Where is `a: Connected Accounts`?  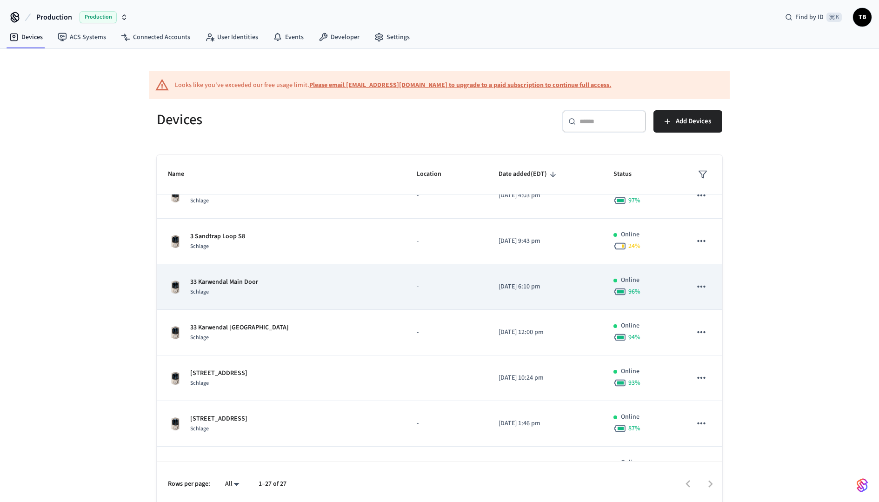
a: Connected Accounts is located at coordinates (155, 37).